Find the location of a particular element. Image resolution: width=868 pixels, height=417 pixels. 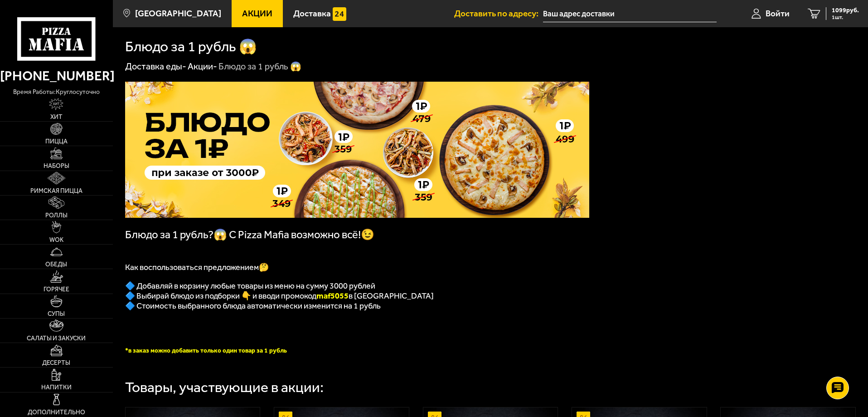

span: Доставить по адресу: is located at coordinates (498, 13).